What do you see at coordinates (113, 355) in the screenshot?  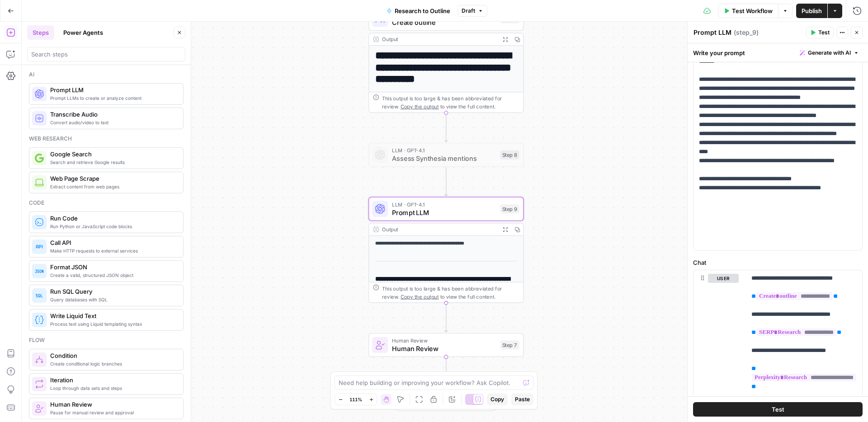 I see `span: Condition` at bounding box center [113, 355].